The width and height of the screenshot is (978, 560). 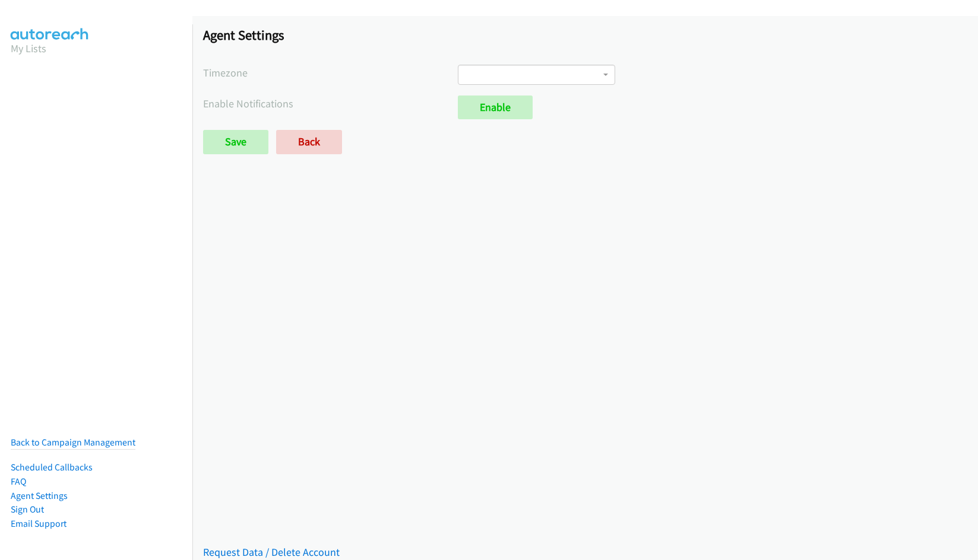 I want to click on a: Back, so click(x=309, y=142).